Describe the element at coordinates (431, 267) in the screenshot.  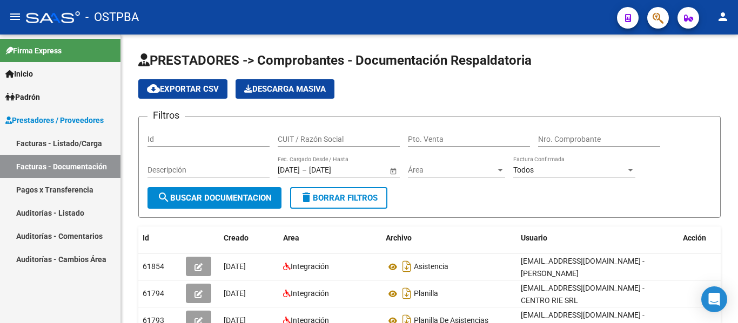
I see `span: Asistencia` at that location.